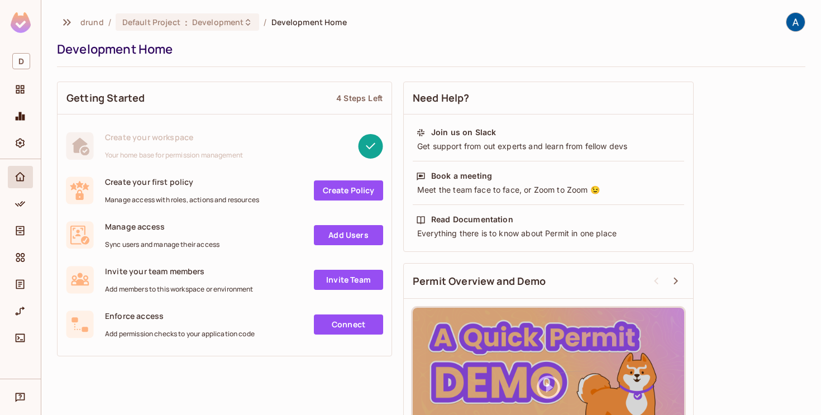  What do you see at coordinates (180, 334) in the screenshot?
I see `span: Add permission checks to your application code` at bounding box center [180, 334].